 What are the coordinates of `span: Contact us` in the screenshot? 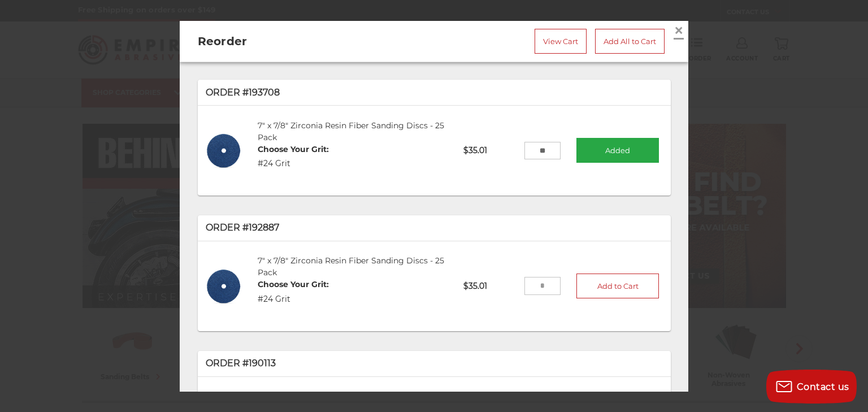 It's located at (823, 386).